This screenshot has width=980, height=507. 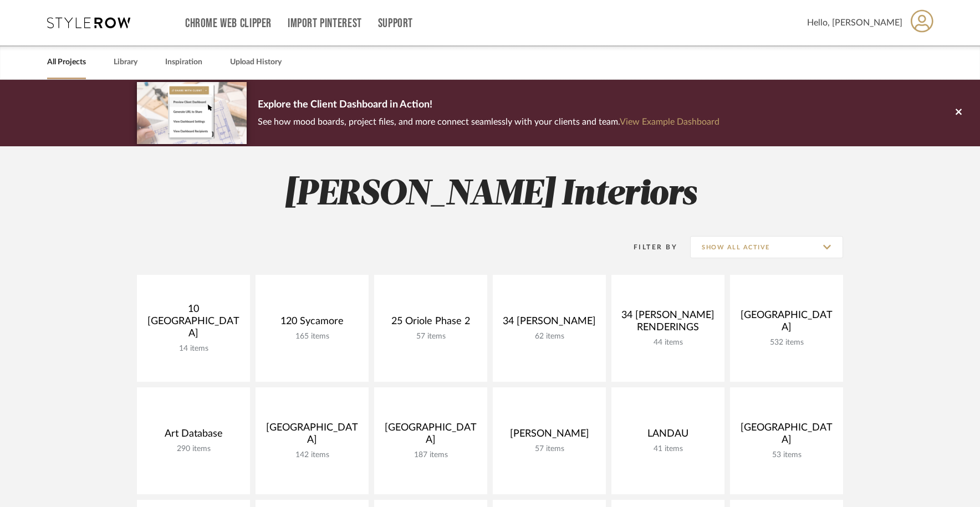 What do you see at coordinates (126, 62) in the screenshot?
I see `a: Library` at bounding box center [126, 62].